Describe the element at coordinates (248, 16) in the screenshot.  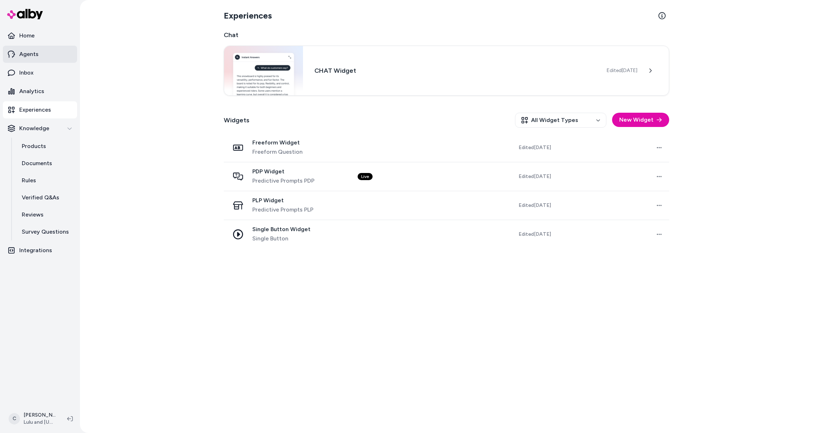
I see `h2: Experiences` at that location.